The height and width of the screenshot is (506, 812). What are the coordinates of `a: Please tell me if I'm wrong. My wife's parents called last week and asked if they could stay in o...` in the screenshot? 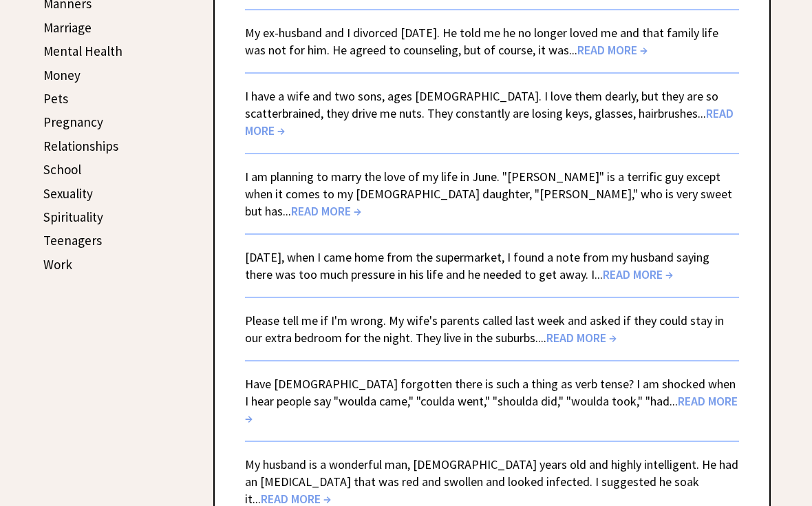 It's located at (484, 330).